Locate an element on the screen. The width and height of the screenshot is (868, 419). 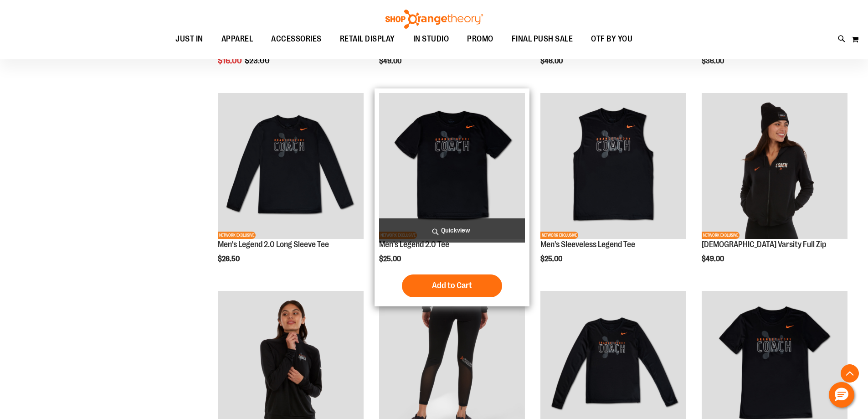
button: Hello, have a question? Let’s chat. is located at coordinates (841, 395).